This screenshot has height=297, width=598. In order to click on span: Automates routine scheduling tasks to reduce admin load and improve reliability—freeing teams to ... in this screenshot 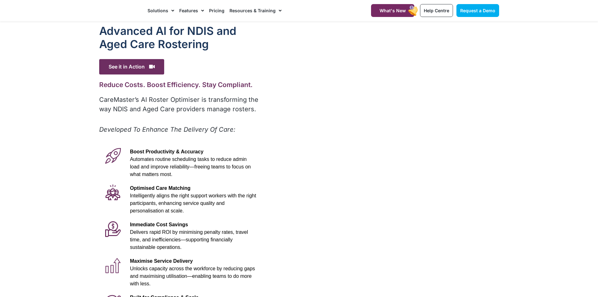, I will do `click(190, 166)`.